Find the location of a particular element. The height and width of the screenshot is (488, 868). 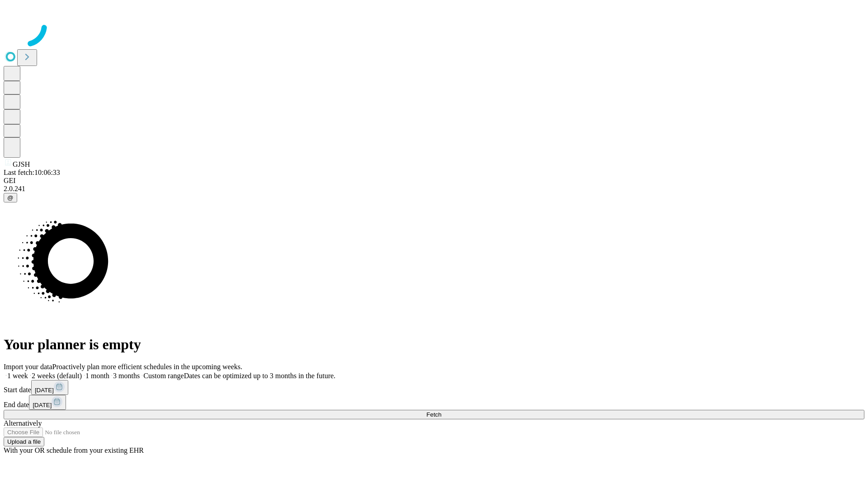

span: Import your data is located at coordinates (28, 366).